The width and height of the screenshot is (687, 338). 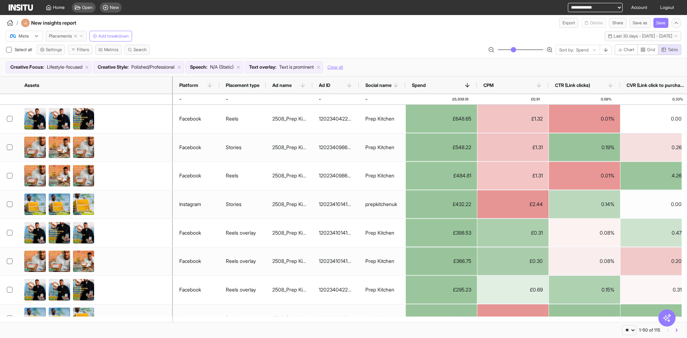 What do you see at coordinates (335, 67) in the screenshot?
I see `button: Clear all` at bounding box center [335, 67].